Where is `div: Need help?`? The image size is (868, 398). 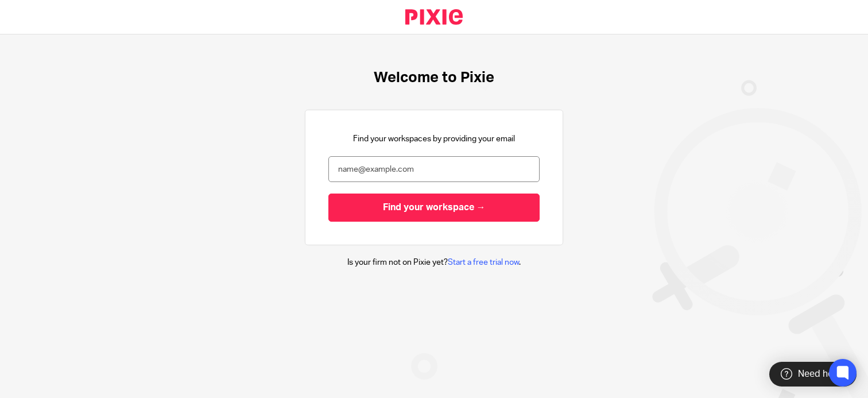 div: Need help? is located at coordinates (813, 374).